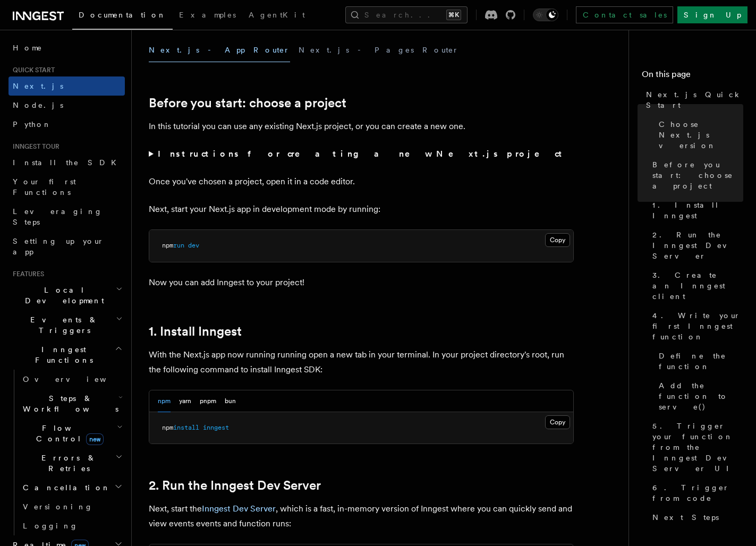 The image size is (756, 546). I want to click on span: Events & Triggers, so click(62, 325).